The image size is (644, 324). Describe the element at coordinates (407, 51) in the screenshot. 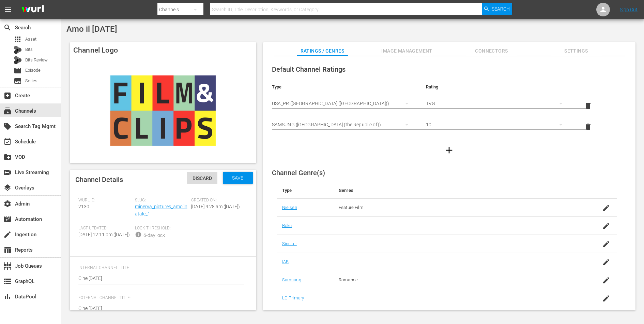

I see `span: Image Management` at that location.